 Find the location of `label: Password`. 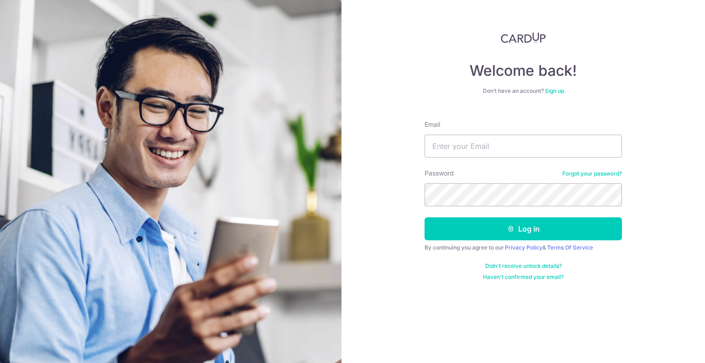

label: Password is located at coordinates (439, 173).